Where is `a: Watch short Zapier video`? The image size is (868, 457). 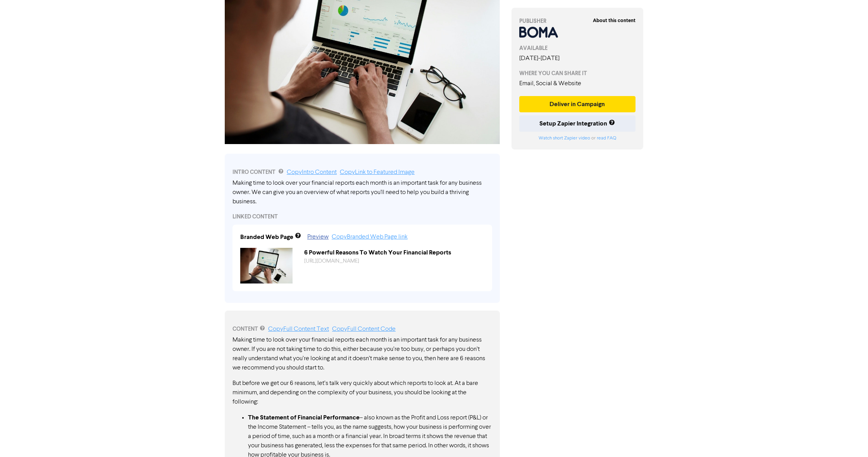
a: Watch short Zapier video is located at coordinates (564, 138).